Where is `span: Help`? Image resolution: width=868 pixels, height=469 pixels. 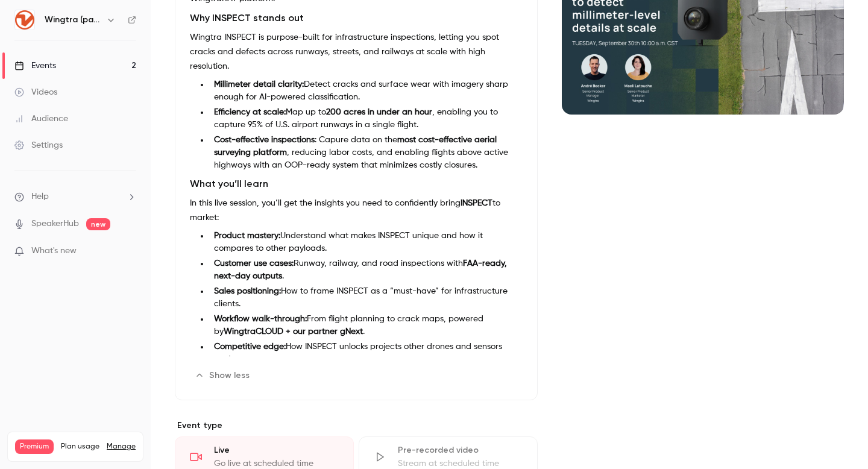
span: Help is located at coordinates (40, 196).